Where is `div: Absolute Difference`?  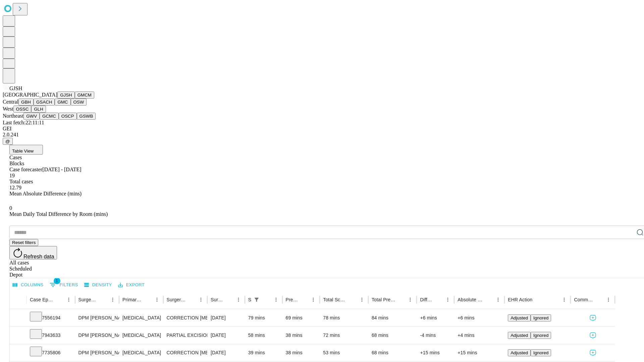 div: Absolute Difference is located at coordinates (470, 300).